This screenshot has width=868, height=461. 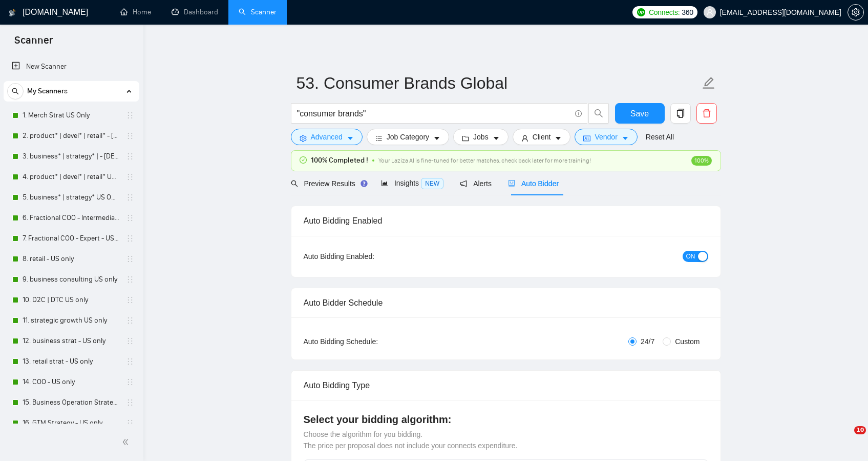 I want to click on a: Reset All, so click(x=660, y=137).